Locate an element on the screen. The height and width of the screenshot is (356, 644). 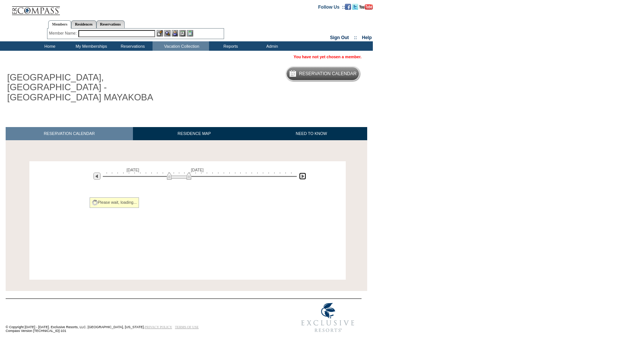
img: Impersonate is located at coordinates (175, 33).